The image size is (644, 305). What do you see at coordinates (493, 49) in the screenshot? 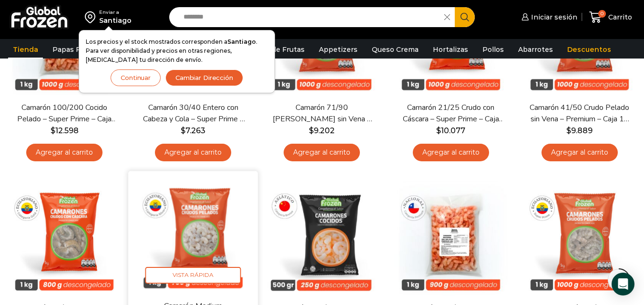
I see `a: Pollos` at bounding box center [493, 49].